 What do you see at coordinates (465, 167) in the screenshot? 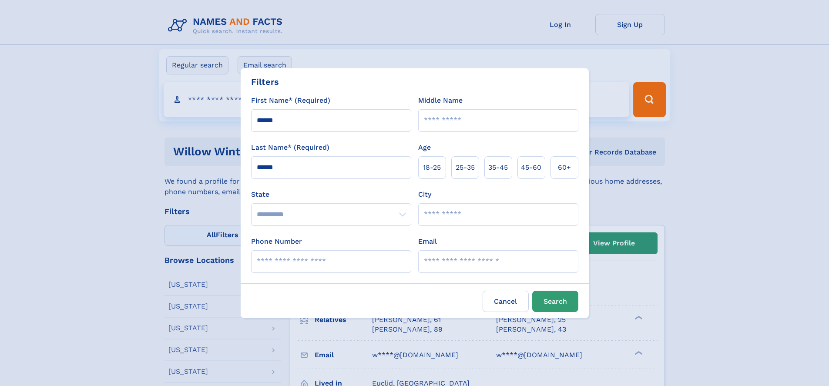
I see `span: 25‑35` at bounding box center [465, 167].